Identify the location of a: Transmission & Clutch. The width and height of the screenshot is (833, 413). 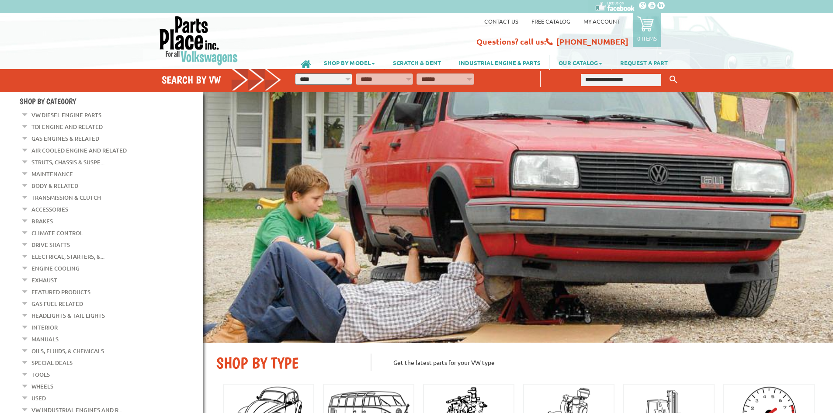
(66, 197).